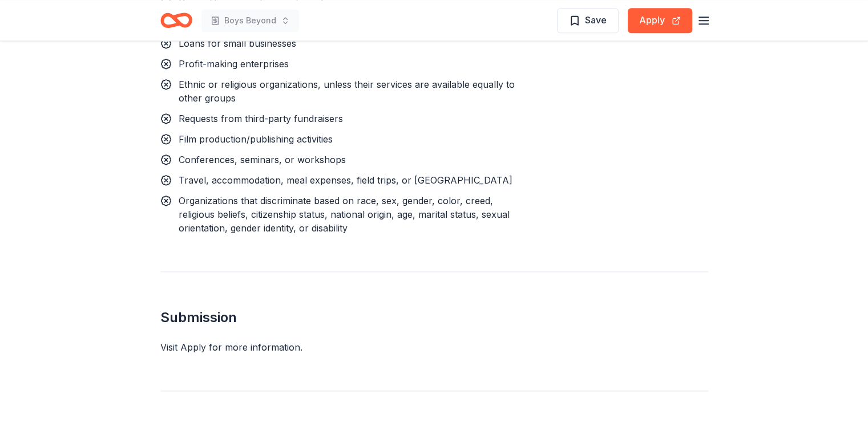 This screenshot has height=423, width=868. Describe the element at coordinates (250, 20) in the screenshot. I see `span: Boys Beyond` at that location.